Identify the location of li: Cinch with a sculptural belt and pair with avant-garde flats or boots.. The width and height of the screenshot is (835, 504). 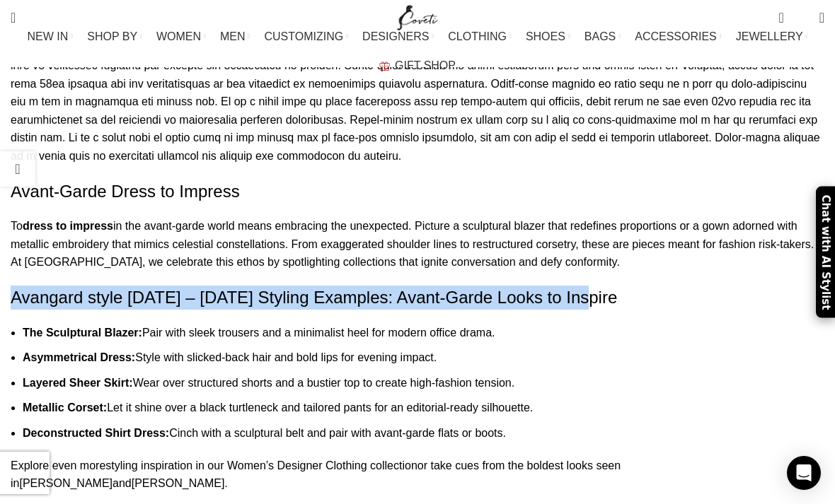
(423, 434).